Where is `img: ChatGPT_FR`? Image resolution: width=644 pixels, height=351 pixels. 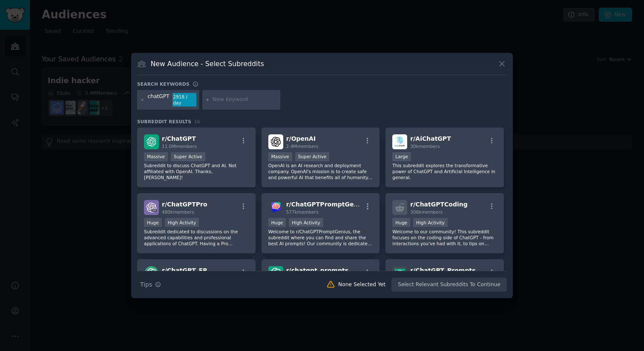 img: ChatGPT_FR is located at coordinates (151, 274).